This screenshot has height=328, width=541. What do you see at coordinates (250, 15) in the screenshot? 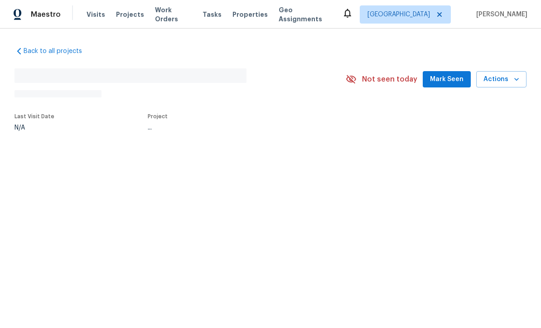
I see `span: Properties` at bounding box center [250, 15].